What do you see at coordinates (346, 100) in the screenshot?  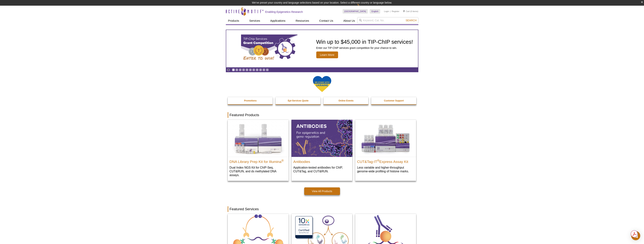 I see `strong: Online Events` at bounding box center [346, 100].